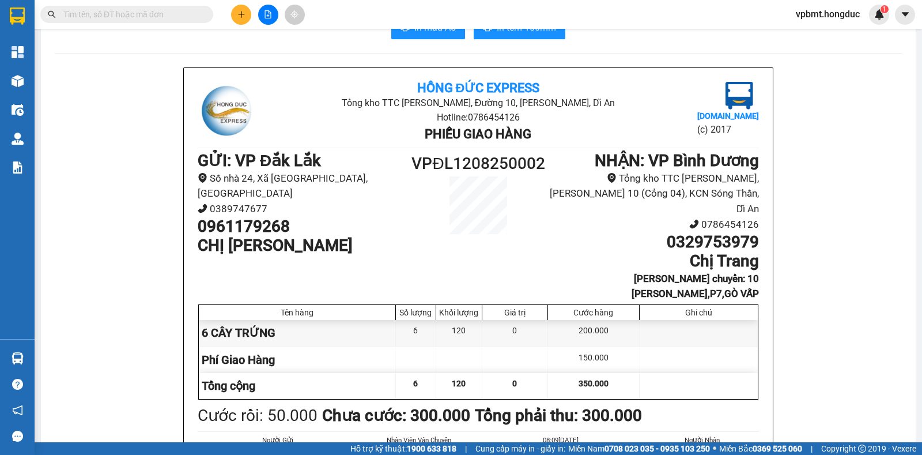 The height and width of the screenshot is (455, 922). I want to click on div: 200.000, so click(594, 333).